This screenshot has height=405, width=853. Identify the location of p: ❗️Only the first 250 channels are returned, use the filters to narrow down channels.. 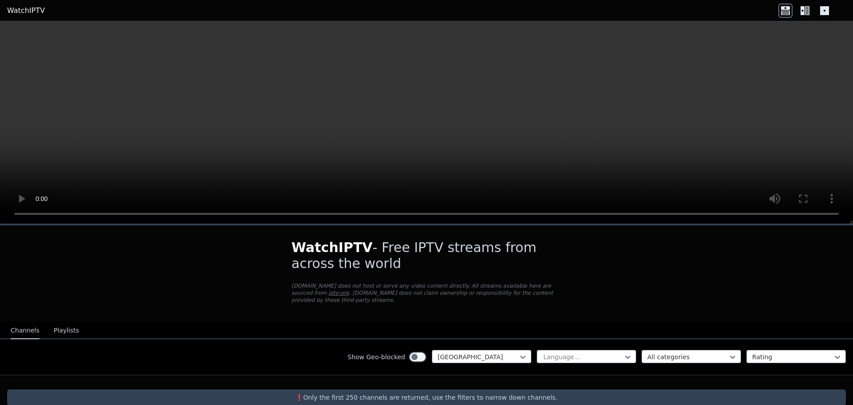
(427, 397).